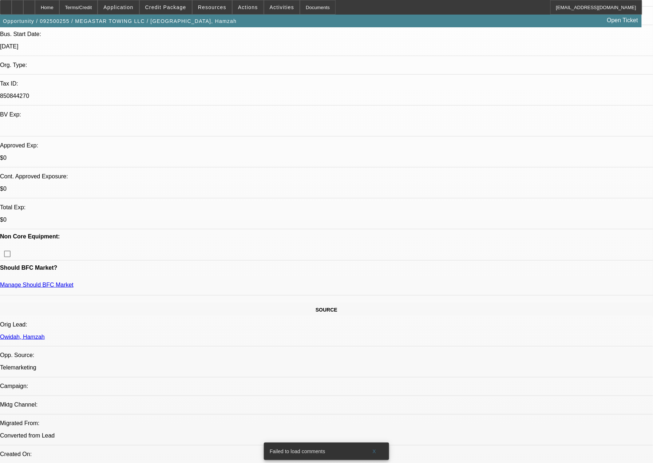  Describe the element at coordinates (166, 7) in the screenshot. I see `button: Credit Package` at that location.